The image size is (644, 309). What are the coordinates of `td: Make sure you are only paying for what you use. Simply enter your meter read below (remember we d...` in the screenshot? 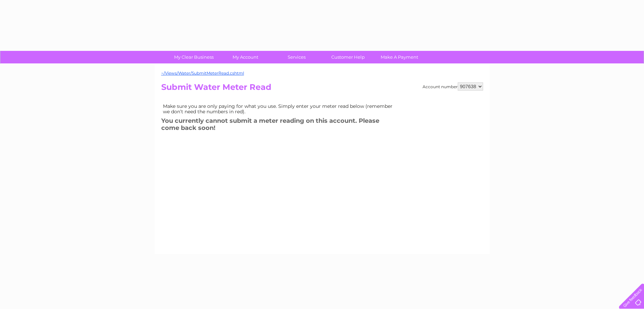 It's located at (280, 109).